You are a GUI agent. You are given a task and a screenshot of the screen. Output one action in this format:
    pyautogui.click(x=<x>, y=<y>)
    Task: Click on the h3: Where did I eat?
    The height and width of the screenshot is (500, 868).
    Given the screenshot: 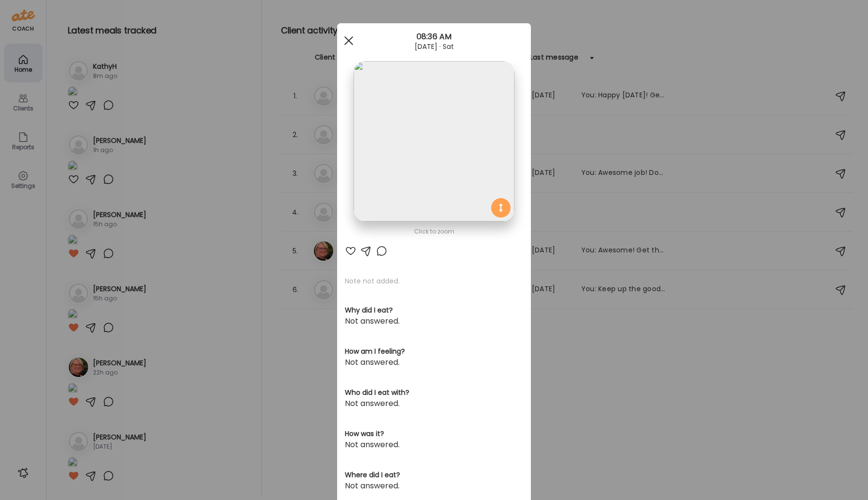 What is the action you would take?
    pyautogui.click(x=434, y=475)
    